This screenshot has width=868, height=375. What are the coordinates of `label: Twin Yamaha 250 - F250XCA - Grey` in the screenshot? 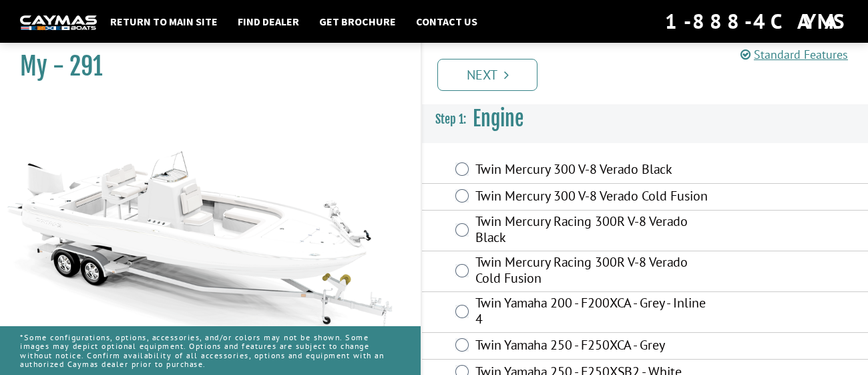 It's located at (593, 346).